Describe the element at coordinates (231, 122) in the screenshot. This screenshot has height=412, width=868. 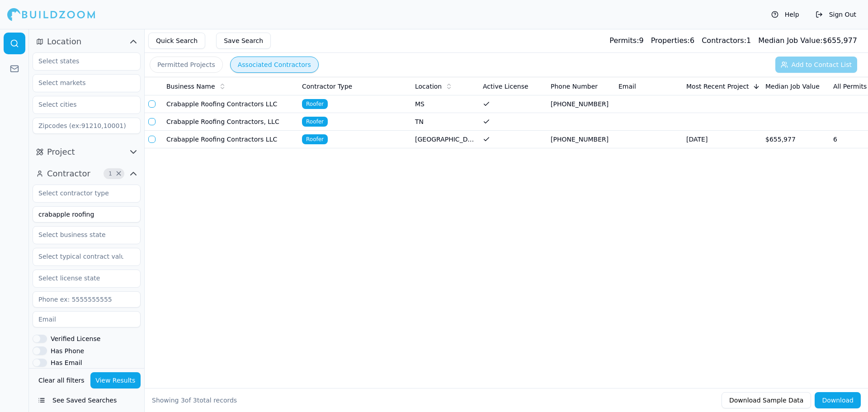
I see `td: Crabapple Roofing Contractors, LLC` at that location.